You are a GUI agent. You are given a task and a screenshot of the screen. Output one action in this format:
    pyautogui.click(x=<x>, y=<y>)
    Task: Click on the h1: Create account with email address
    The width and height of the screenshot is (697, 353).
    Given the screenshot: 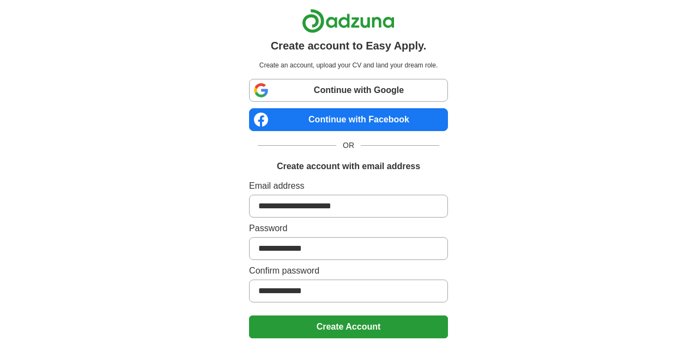 What is the action you would take?
    pyautogui.click(x=348, y=167)
    